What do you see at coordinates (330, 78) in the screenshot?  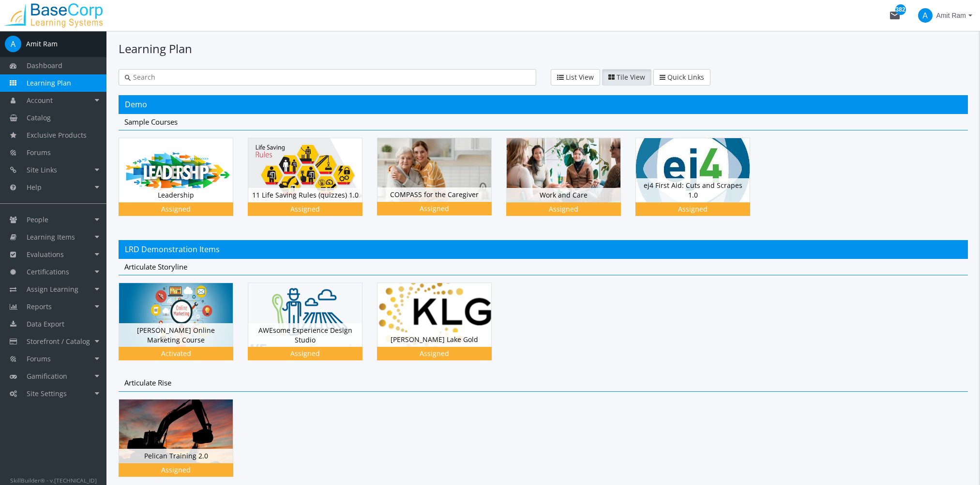 I see `input: Search` at bounding box center [330, 78].